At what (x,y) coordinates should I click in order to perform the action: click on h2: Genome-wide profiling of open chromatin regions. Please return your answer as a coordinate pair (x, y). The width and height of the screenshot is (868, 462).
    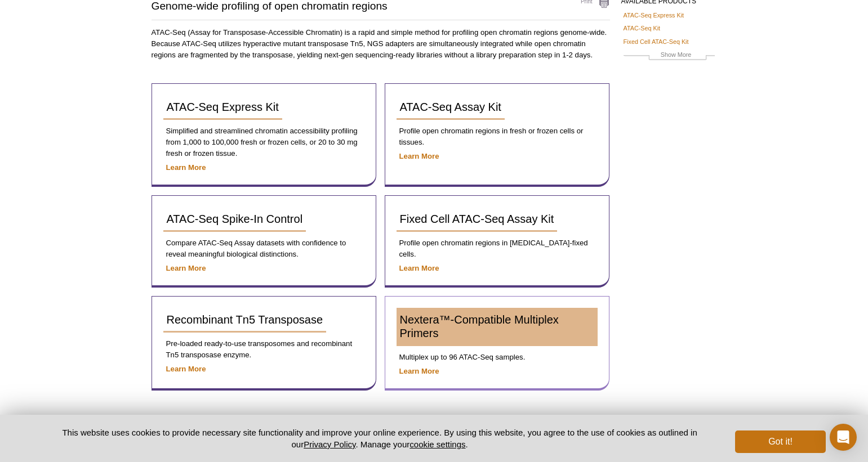
    Looking at the image, I should click on (354, 6).